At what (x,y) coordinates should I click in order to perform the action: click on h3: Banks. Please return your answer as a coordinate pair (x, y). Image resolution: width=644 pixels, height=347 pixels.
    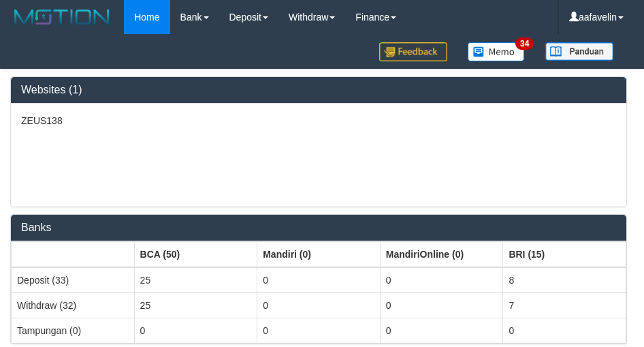
    Looking at the image, I should click on (319, 228).